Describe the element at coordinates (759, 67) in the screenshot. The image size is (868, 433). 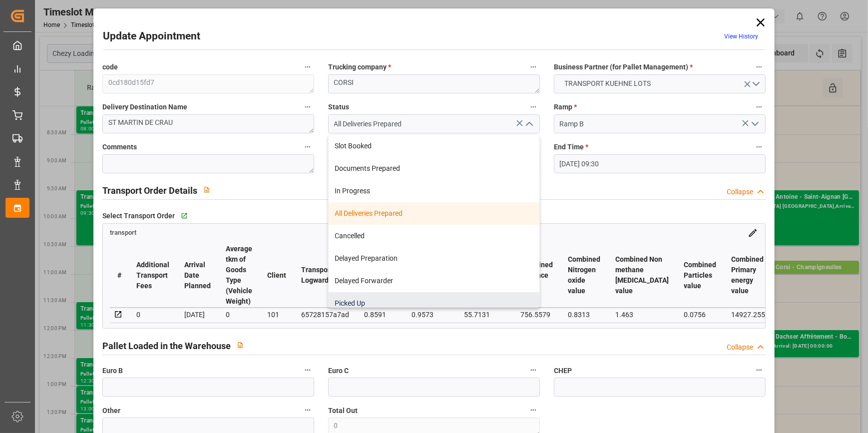
I see `button: Business Partner (for Pallet Management) *` at that location.